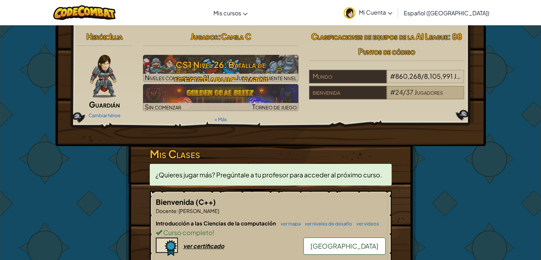 The height and width of the screenshot is (260, 541). Describe the element at coordinates (221, 68) in the screenshot. I see `a: Juega al siguiente nivel` at that location.